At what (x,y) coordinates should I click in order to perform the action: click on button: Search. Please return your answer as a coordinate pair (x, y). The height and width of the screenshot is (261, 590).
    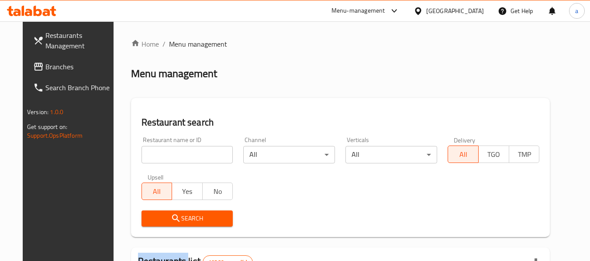
    Looking at the image, I should click on (187, 219).